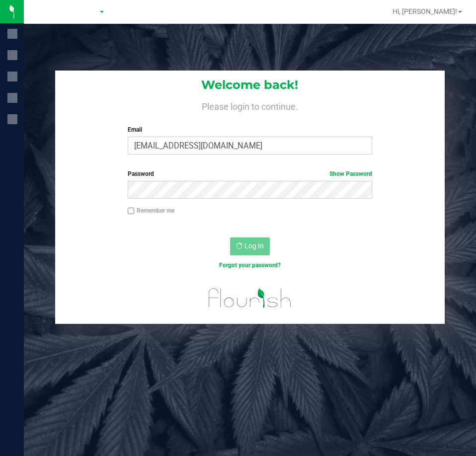  Describe the element at coordinates (249, 85) in the screenshot. I see `h1: Welcome back!` at that location.